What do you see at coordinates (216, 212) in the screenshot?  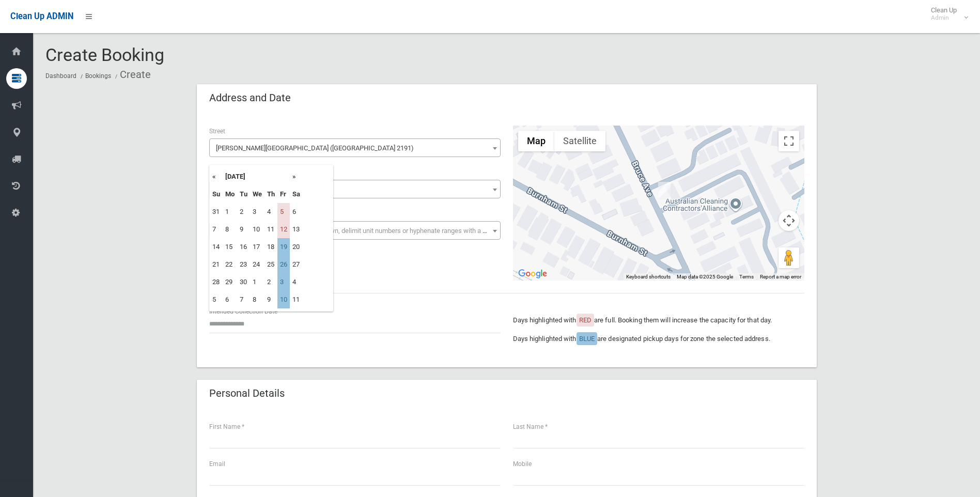 I see `td: 31` at bounding box center [216, 212].